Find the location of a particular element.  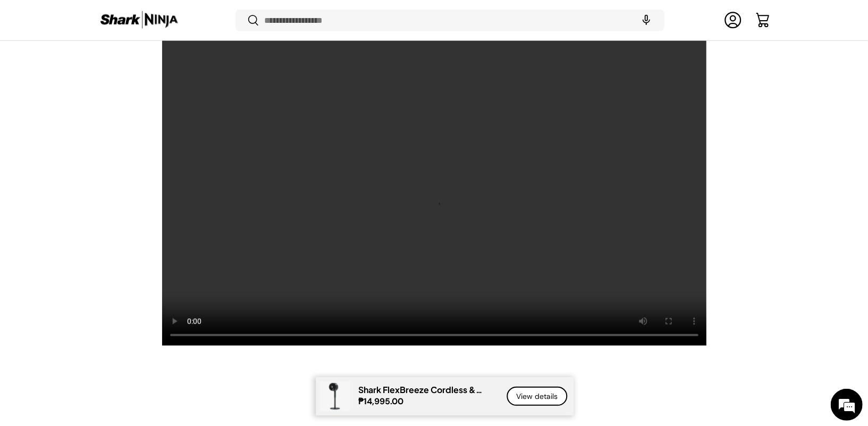

a: Shark Ninja Philippines is located at coordinates (139, 20).